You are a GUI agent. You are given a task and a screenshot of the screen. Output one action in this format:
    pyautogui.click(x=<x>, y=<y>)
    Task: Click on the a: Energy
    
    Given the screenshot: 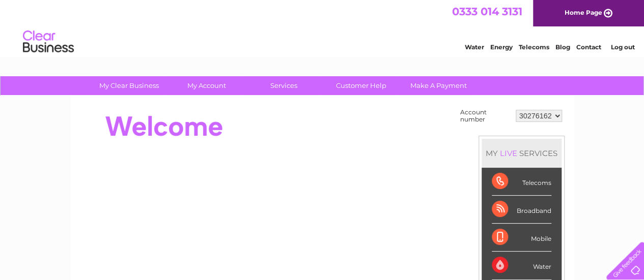 What is the action you would take?
    pyautogui.click(x=501, y=47)
    